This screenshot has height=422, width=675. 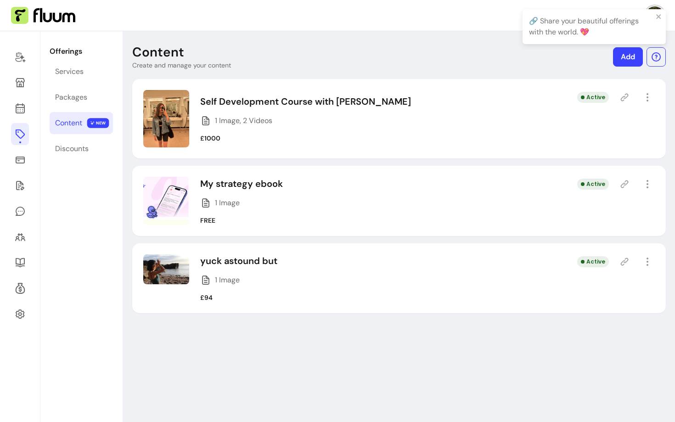 I want to click on a: Discounts, so click(x=81, y=149).